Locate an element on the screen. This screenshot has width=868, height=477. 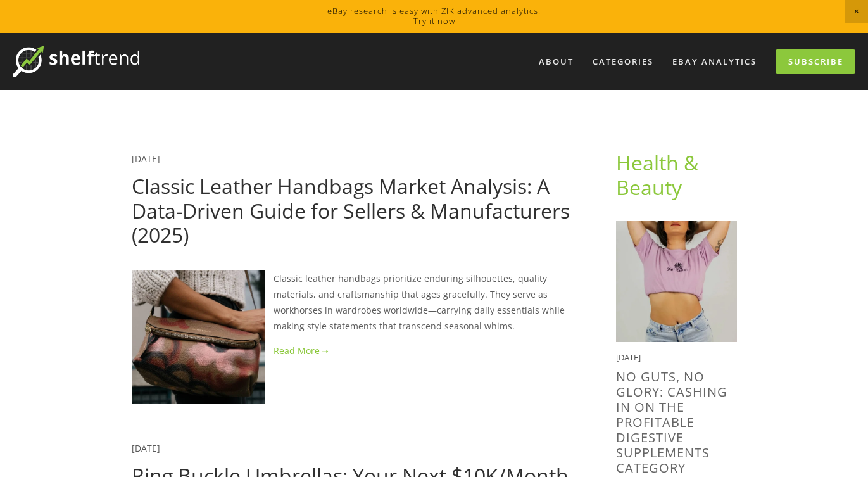
a: Subscribe is located at coordinates (815, 61).